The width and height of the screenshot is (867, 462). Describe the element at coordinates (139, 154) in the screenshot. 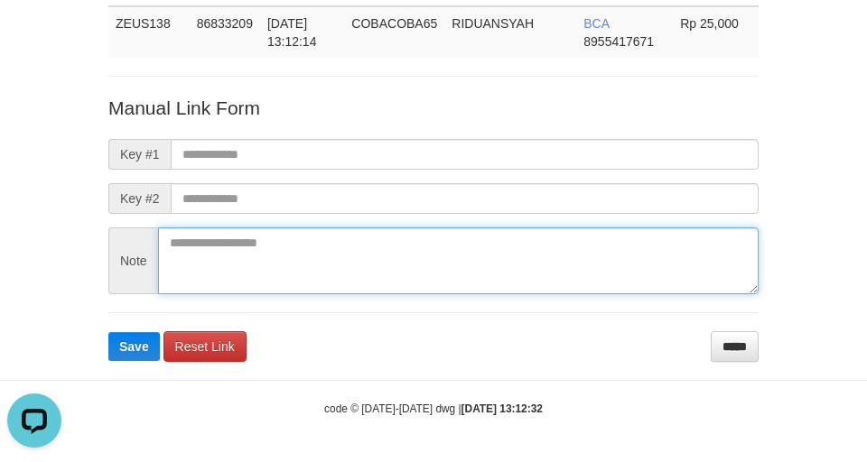

I see `span: Key #1` at that location.